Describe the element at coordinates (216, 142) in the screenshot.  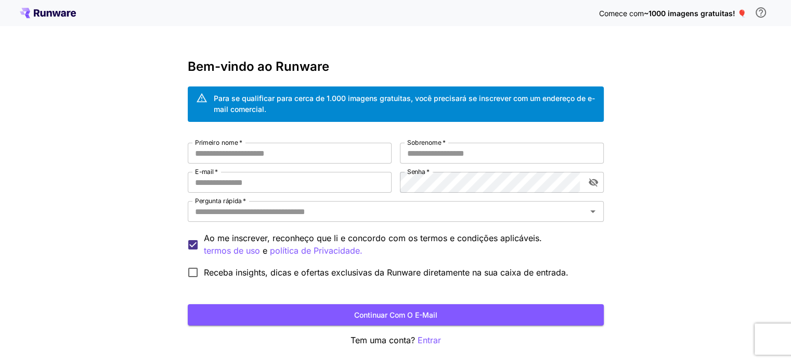
I see `font: Primeiro nome` at that location.